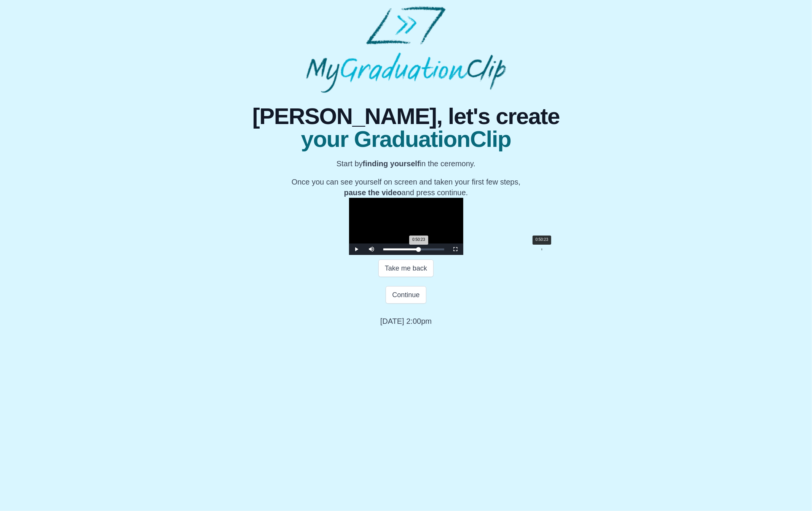 This screenshot has height=511, width=812. Describe the element at coordinates (391, 164) in the screenshot. I see `b: finding yourself` at that location.